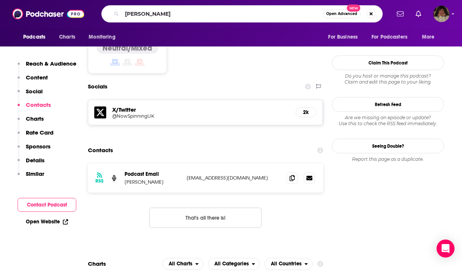 The height and width of the screenshot is (280, 462). I want to click on button: Refresh Feed, so click(388, 104).